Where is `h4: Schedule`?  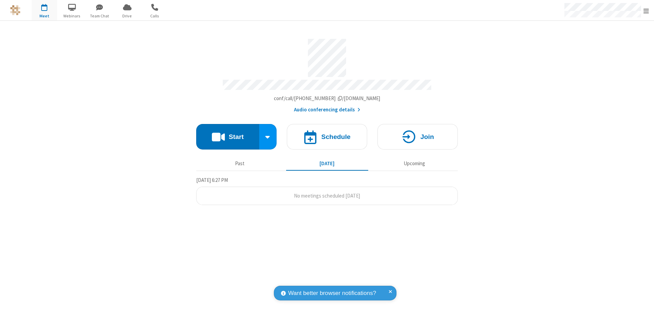 h4: Schedule is located at coordinates (336, 137).